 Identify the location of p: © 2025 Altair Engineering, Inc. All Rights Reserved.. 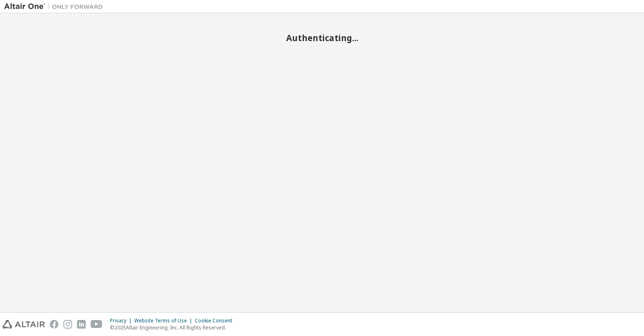
(173, 327).